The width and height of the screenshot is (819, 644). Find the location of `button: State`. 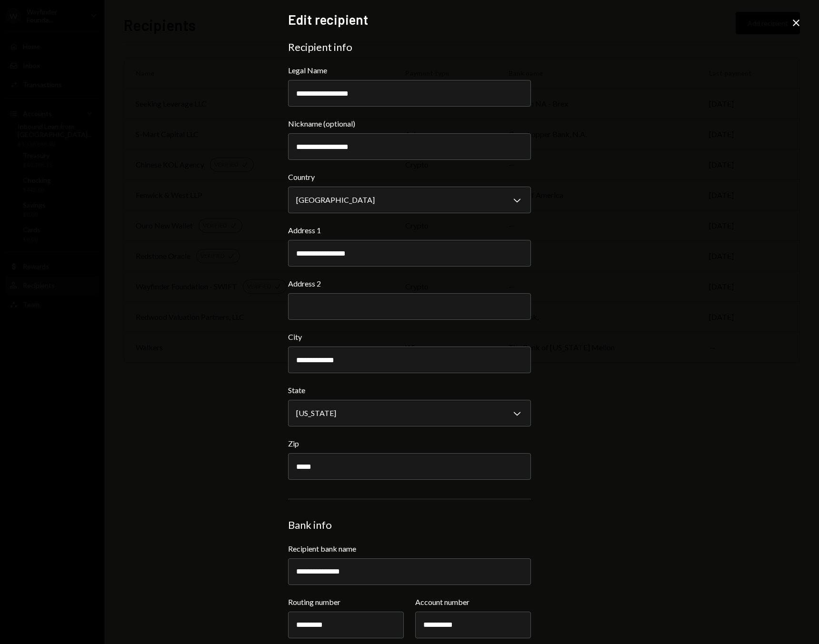

button: State is located at coordinates (410, 413).